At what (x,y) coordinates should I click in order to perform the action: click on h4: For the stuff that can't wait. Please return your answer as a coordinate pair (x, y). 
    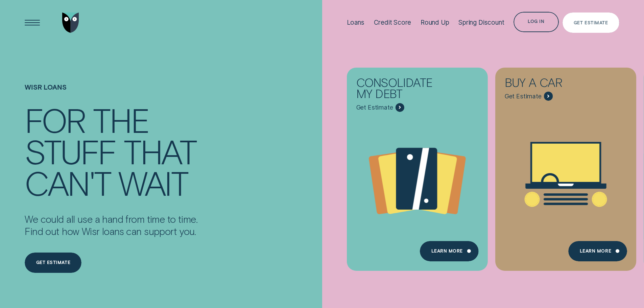
    Looking at the image, I should click on (111, 151).